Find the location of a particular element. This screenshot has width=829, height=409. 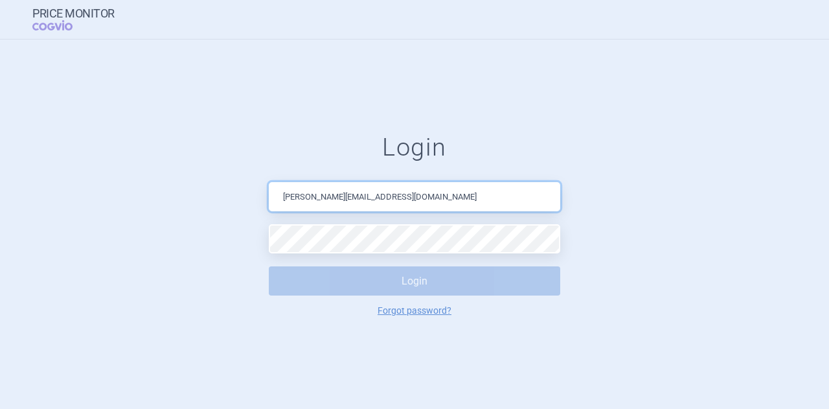

input: Email is located at coordinates (415, 196).